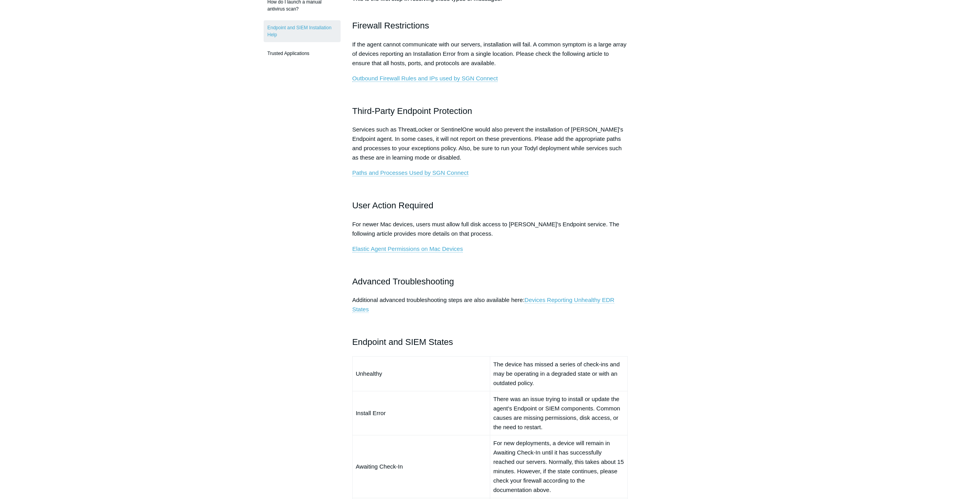 The image size is (980, 499). I want to click on a: Devices Reporting Unhealthy EDR States, so click(483, 305).